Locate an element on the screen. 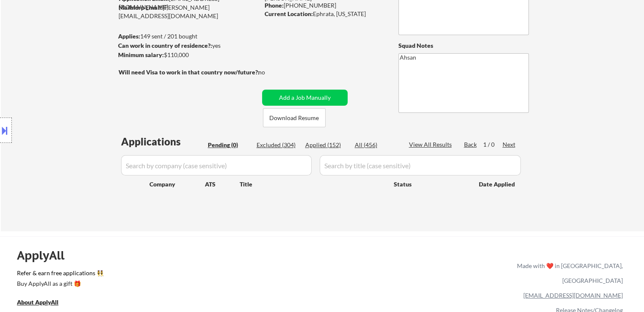  a: Buy ApplyAll as a gift 🎁 is located at coordinates (59, 284).